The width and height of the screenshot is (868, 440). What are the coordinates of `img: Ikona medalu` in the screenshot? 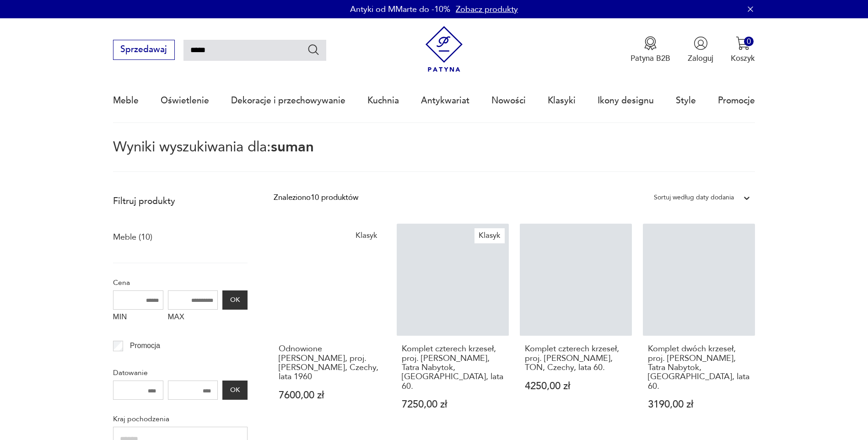 It's located at (651, 43).